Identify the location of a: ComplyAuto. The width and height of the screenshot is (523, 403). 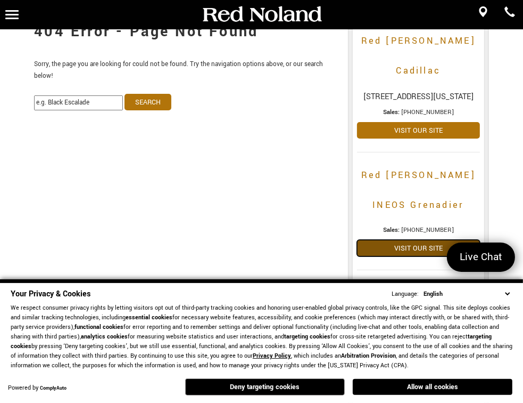
(53, 388).